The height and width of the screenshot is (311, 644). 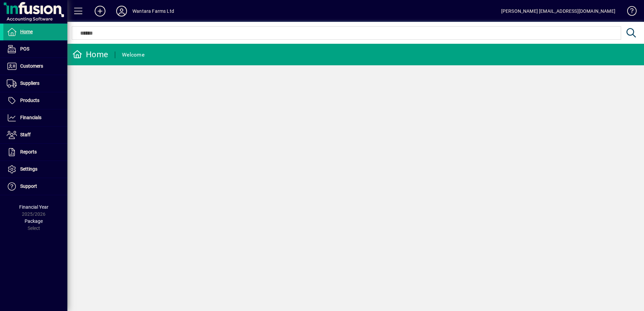 What do you see at coordinates (629, 12) in the screenshot?
I see `a: Knowledge Base` at bounding box center [629, 12].